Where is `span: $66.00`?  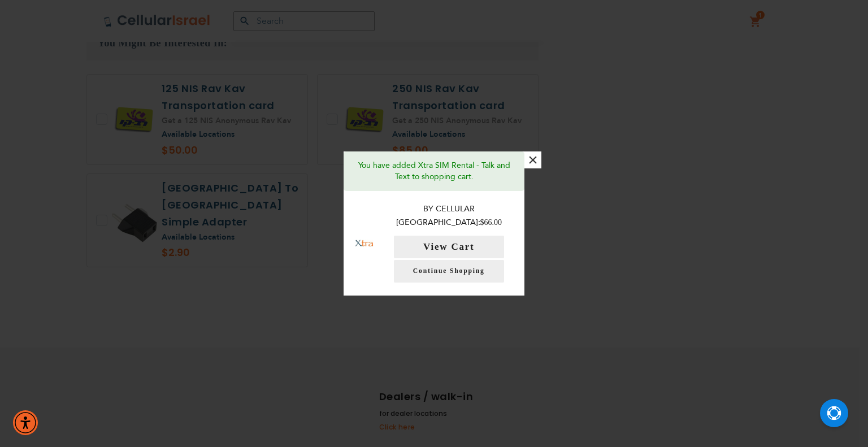 span: $66.00 is located at coordinates (491, 222).